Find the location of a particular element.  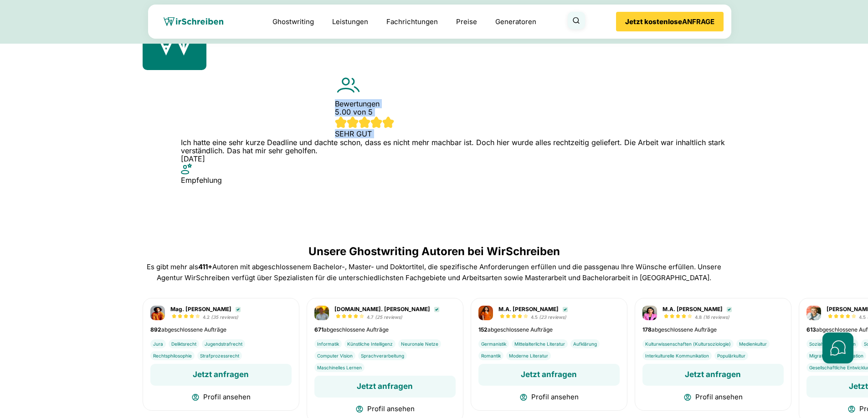

li: Romantik is located at coordinates (490, 356).